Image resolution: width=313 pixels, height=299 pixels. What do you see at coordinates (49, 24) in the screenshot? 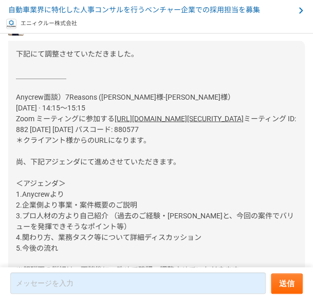
I see `p: エニィクルー株式会社` at bounding box center [49, 24].